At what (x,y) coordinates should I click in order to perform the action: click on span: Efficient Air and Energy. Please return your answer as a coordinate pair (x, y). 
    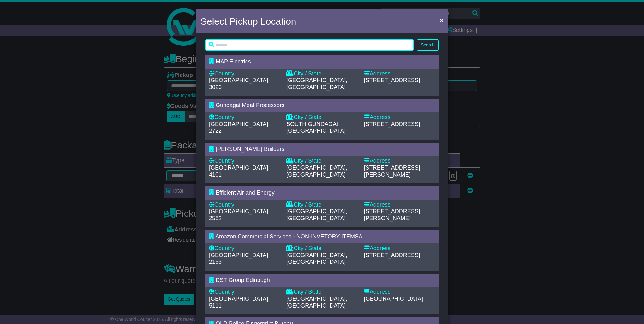
    Looking at the image, I should click on (245, 192).